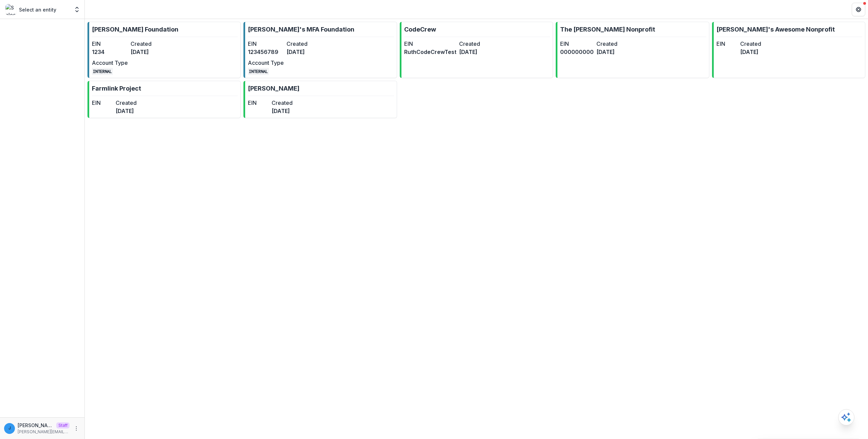 This screenshot has width=868, height=439. Describe the element at coordinates (76, 428) in the screenshot. I see `button: More` at that location.